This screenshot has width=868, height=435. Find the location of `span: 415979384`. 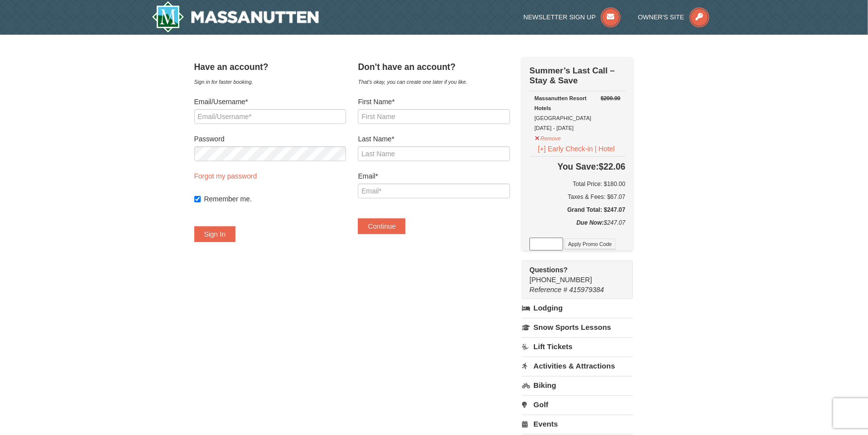

span: 415979384 is located at coordinates (587, 290).